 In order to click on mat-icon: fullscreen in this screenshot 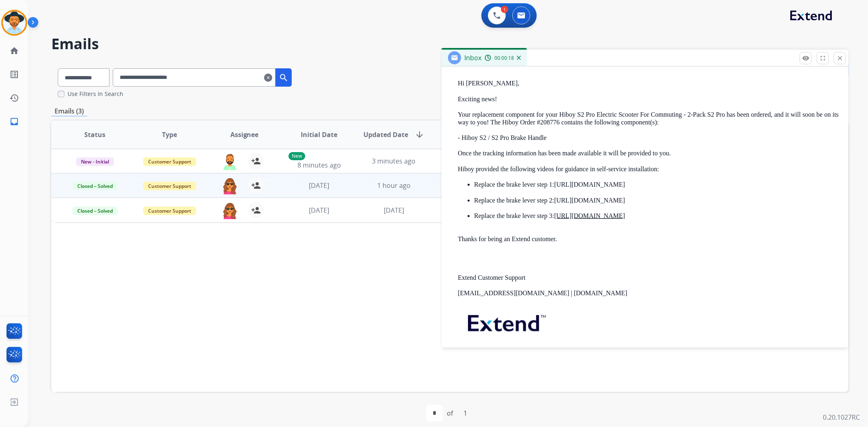, I will do `click(823, 58)`.